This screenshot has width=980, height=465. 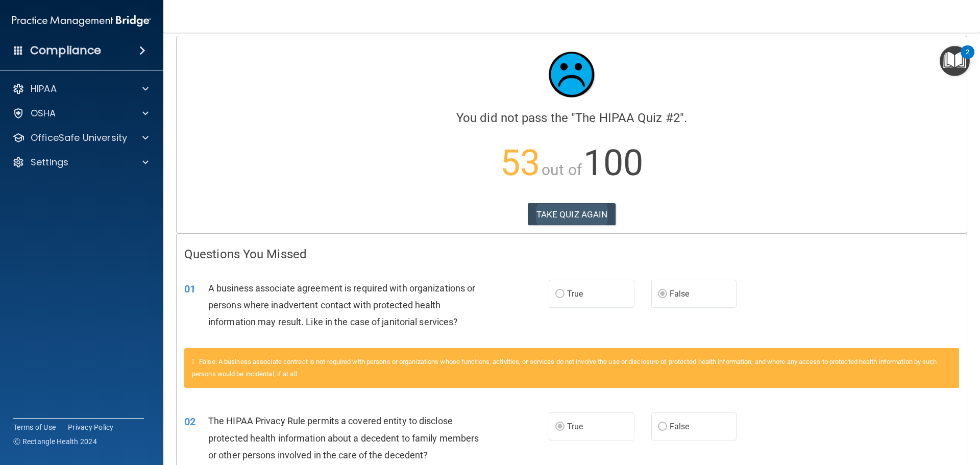 I want to click on span: 100, so click(x=613, y=162).